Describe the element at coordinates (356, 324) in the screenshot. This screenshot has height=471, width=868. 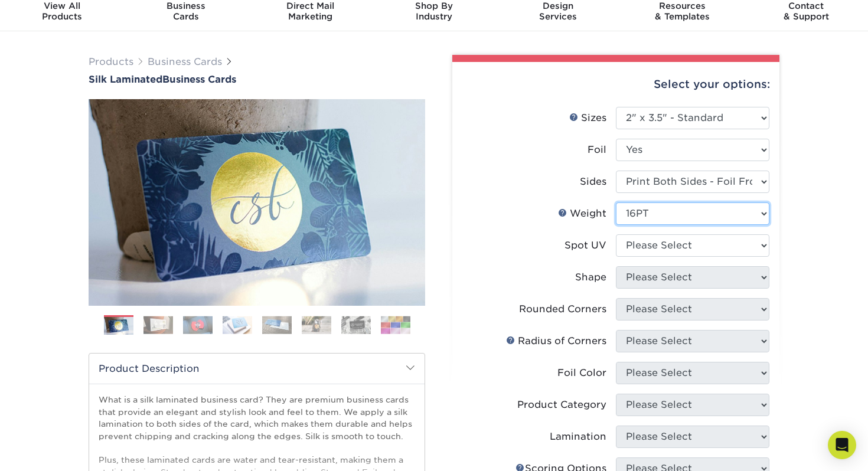
I see `img: Business Cards 07` at that location.